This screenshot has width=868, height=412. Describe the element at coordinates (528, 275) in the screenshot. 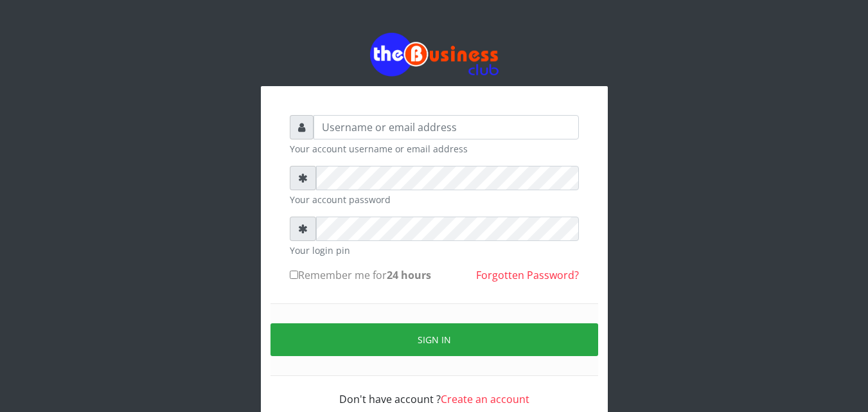

I see `a: Forgotten Password?` at that location.